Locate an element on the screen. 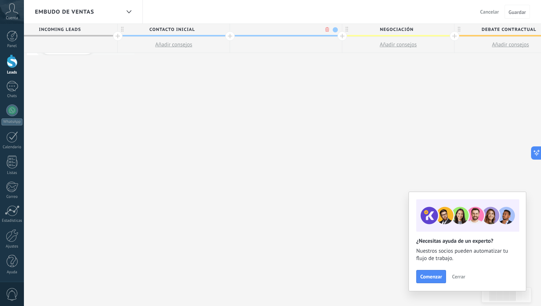  img: tab_keywords_by_traffic_grey.svg is located at coordinates (84, 46).